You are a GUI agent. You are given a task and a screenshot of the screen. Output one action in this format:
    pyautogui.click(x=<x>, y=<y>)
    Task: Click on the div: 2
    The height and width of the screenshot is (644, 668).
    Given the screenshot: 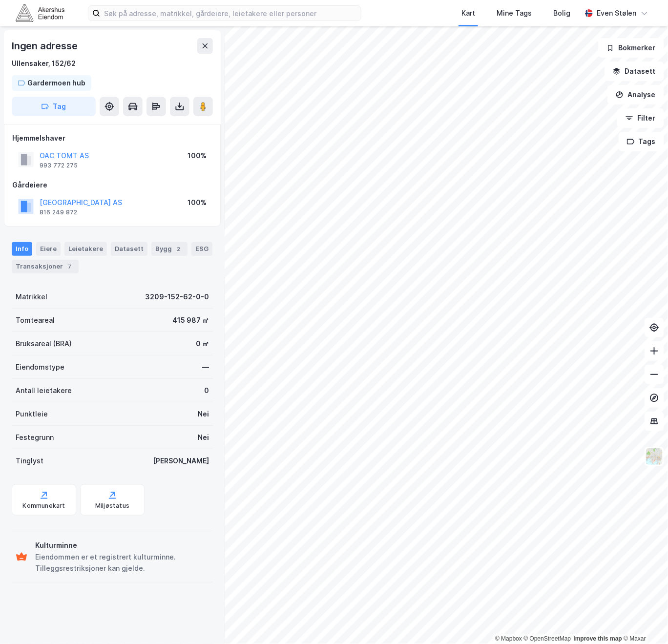 What is the action you would take?
    pyautogui.click(x=178, y=249)
    